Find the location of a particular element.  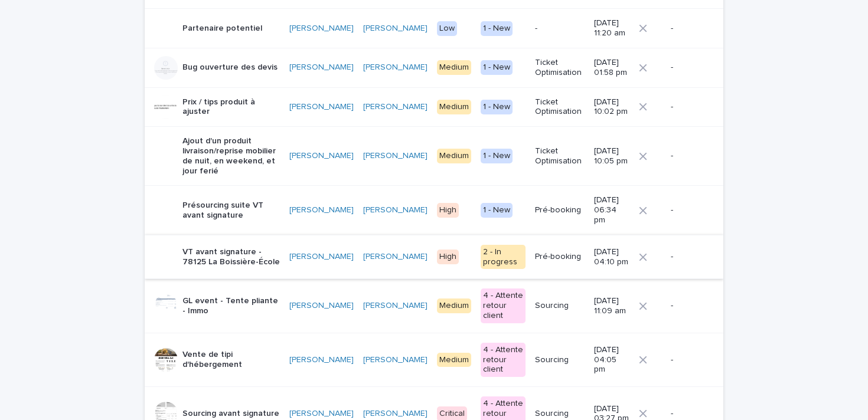

p: Sourcing avant signature is located at coordinates (231, 414).